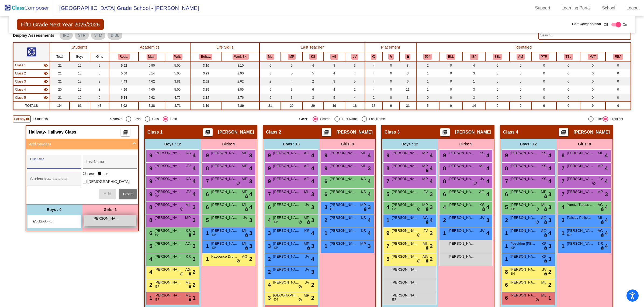 This screenshot has width=644, height=307. I want to click on span: Class 3, so click(392, 132).